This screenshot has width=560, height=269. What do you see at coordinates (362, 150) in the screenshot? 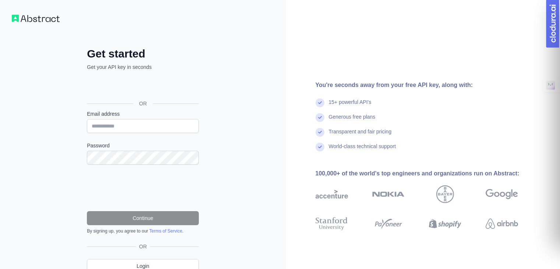
I see `div: World-class technical support` at bounding box center [362, 150].